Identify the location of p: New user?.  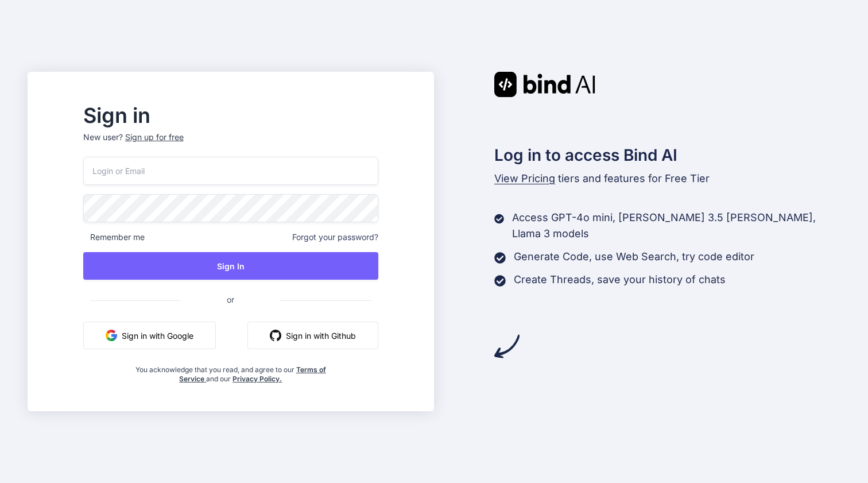
(231, 144).